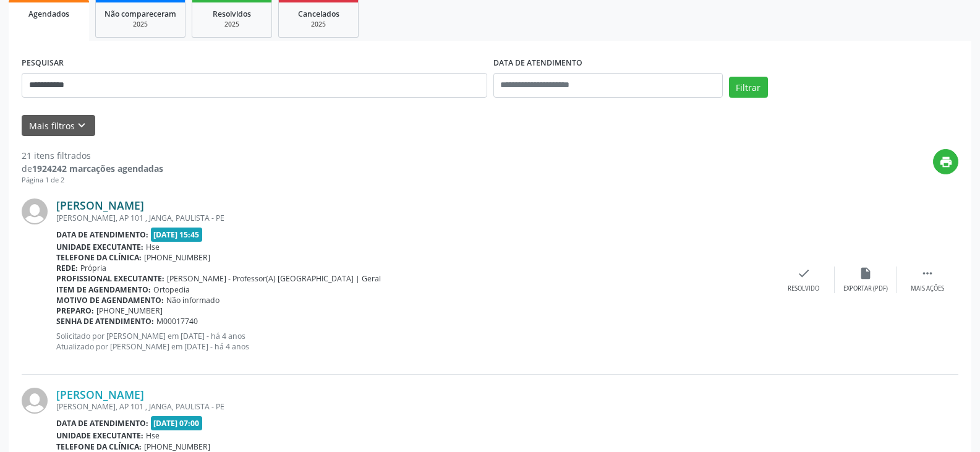 Image resolution: width=980 pixels, height=452 pixels. I want to click on span: Cancelados, so click(318, 14).